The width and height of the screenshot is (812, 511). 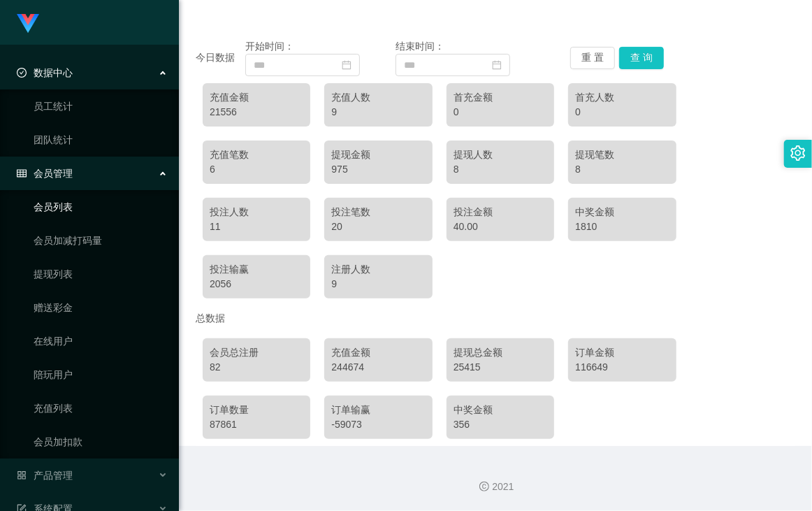 I want to click on a: 会员加扣款, so click(x=100, y=442).